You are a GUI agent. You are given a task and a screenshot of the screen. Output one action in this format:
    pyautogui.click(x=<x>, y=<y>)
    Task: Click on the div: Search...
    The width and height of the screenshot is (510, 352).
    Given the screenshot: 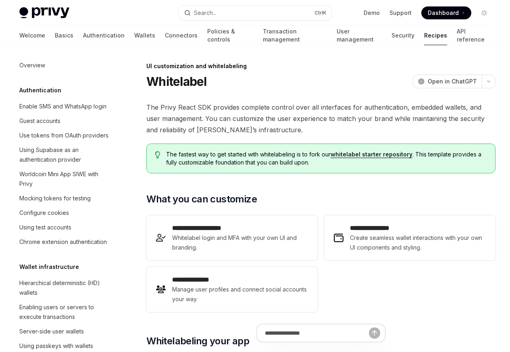 What is the action you would take?
    pyautogui.click(x=205, y=13)
    